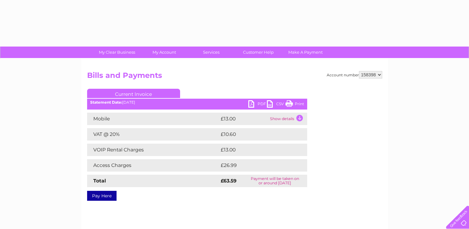 This screenshot has height=229, width=469. I want to click on strong: Total, so click(100, 180).